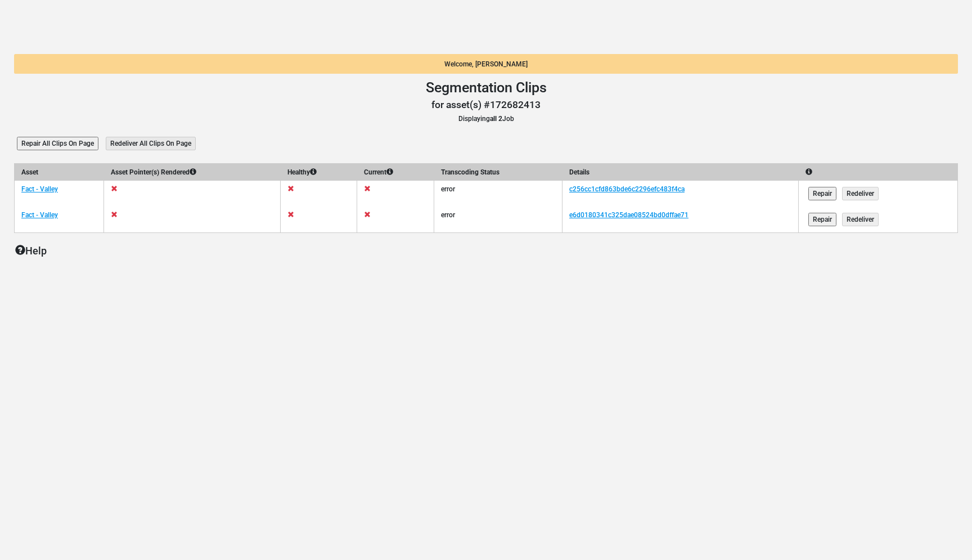 The height and width of the screenshot is (560, 972). I want to click on th: Details, so click(681, 172).